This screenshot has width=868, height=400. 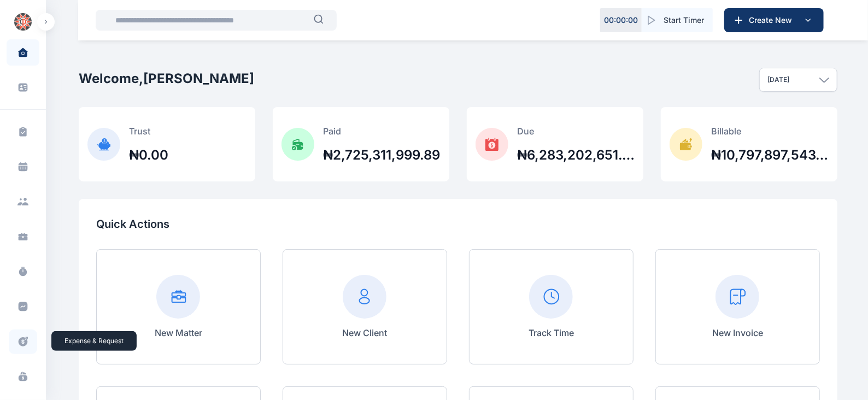 What do you see at coordinates (684, 20) in the screenshot?
I see `span: Start Timer` at bounding box center [684, 20].